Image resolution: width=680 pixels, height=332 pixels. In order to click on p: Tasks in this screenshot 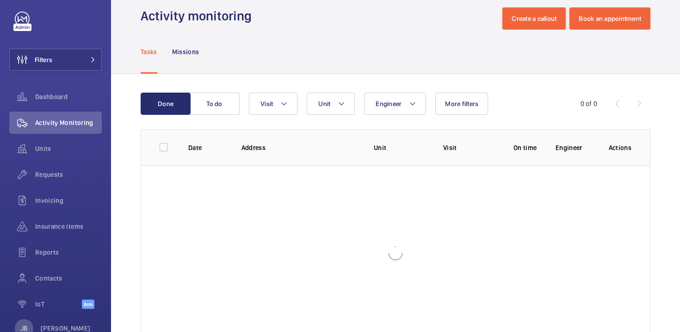, I will do `click(149, 52)`.